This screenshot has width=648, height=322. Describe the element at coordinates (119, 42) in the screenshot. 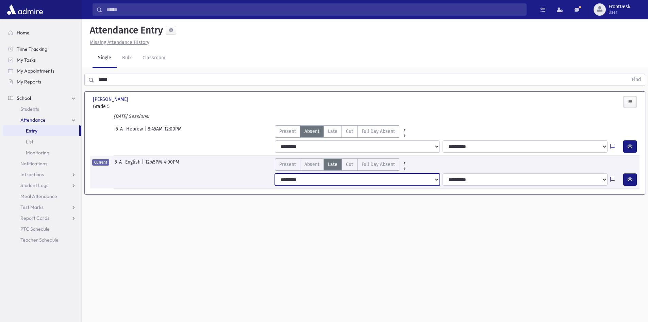

I see `u: Missing Attendance History` at that location.